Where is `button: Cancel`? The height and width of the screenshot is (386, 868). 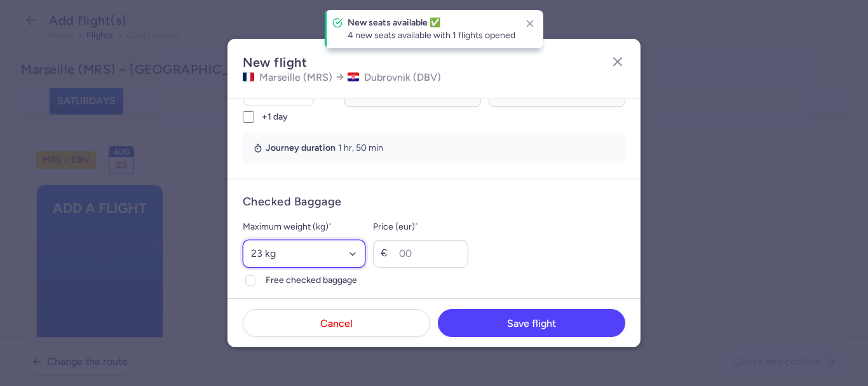 button: Cancel is located at coordinates (336, 323).